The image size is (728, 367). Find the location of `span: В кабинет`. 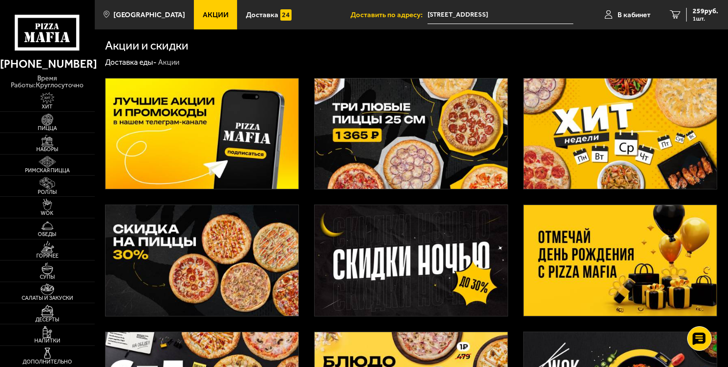

span: В кабинет is located at coordinates (633, 15).